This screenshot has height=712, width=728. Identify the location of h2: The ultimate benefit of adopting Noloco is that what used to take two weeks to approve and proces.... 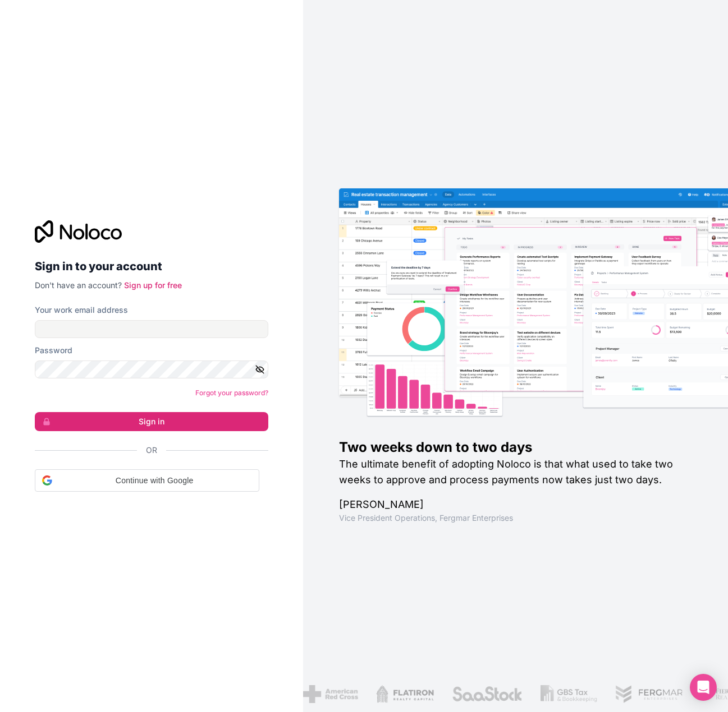
(515, 472).